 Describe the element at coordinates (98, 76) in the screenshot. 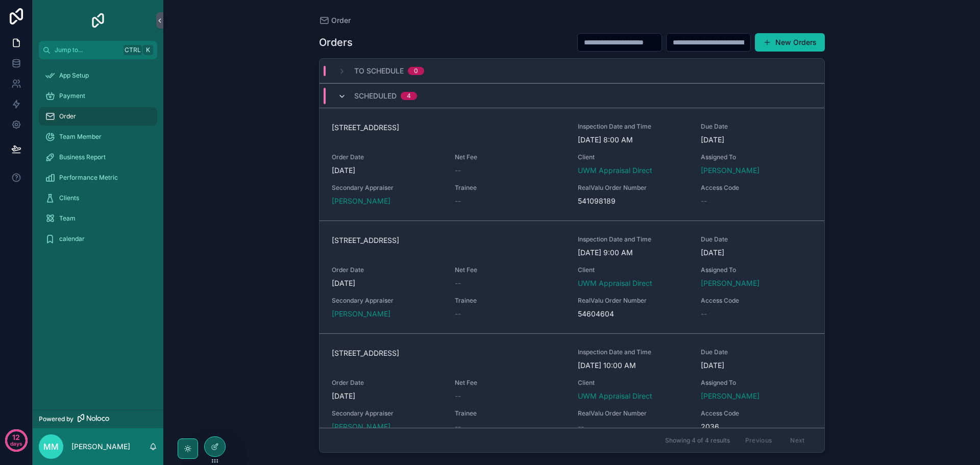

I see `a: App Setup` at that location.